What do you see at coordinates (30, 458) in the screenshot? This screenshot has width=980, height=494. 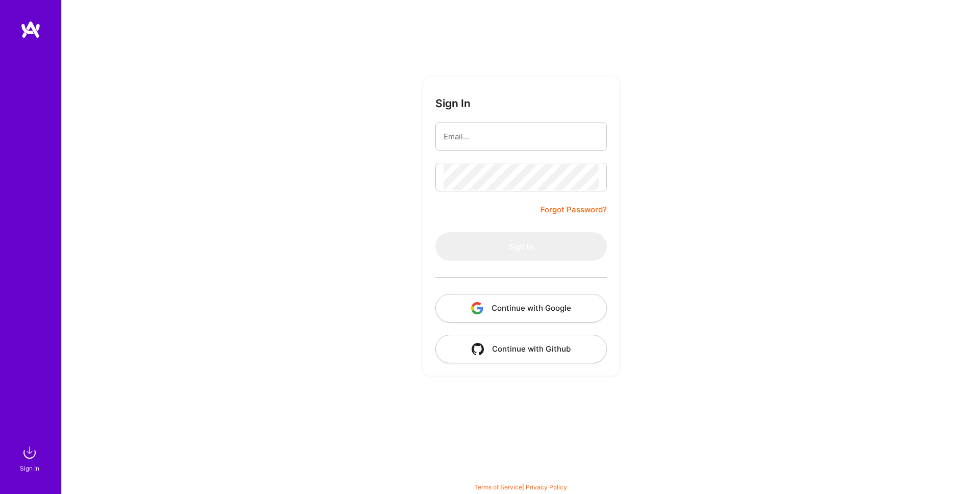 I see `a: sign inSign In` at bounding box center [30, 458].